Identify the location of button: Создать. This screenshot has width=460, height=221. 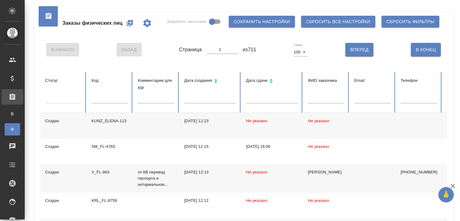
(130, 23).